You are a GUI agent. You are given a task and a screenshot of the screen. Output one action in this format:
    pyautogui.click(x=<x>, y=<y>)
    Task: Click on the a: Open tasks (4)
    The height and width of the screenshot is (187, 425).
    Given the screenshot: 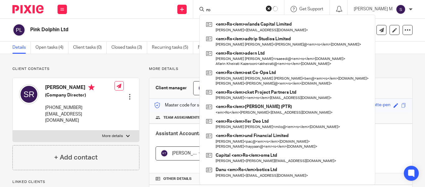 What is the action you would take?
    pyautogui.click(x=52, y=47)
    